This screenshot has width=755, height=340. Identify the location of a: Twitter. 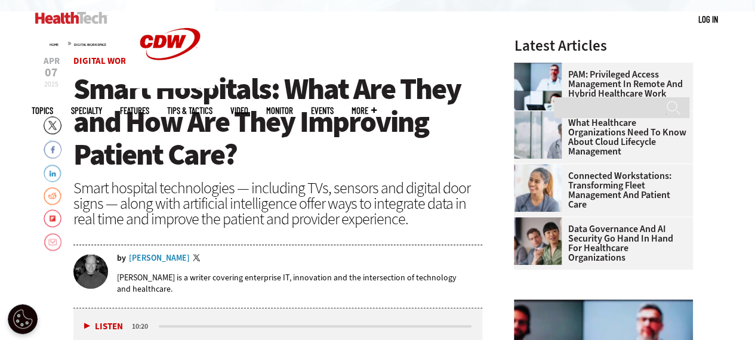
(198, 259).